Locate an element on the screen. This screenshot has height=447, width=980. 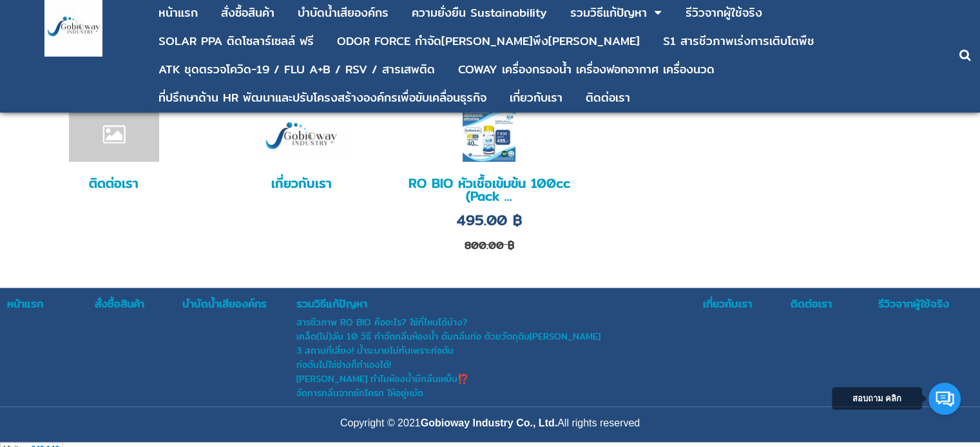
span: สอบถาม คลิก is located at coordinates (877, 398).